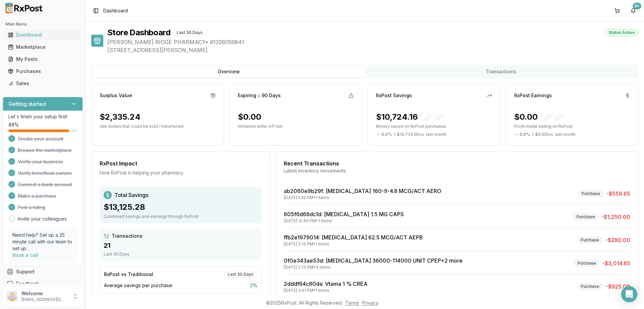 Image resolution: width=644 pixels, height=309 pixels. Describe the element at coordinates (229, 72) in the screenshot. I see `button: Overview` at that location.